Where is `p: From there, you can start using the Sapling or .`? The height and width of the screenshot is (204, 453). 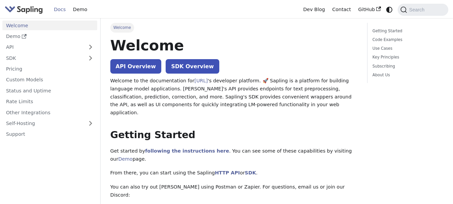
p: From there, you can start using the Sapling or . is located at coordinates (234, 173).